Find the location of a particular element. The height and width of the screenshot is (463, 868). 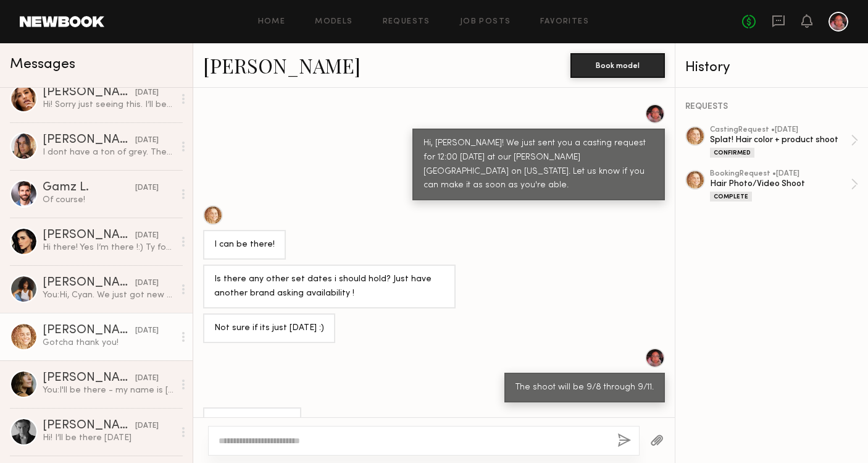

div: The shoot will be 9/8 through 9/11. is located at coordinates (585, 387).